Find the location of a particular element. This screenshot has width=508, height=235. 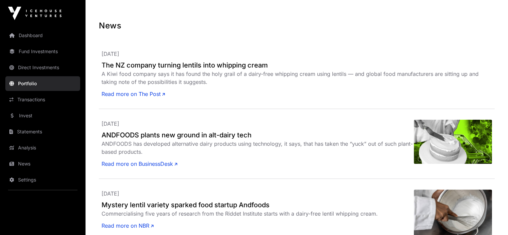

img: ANDFOODS-Biz-of-Food.jpg is located at coordinates (453, 142).